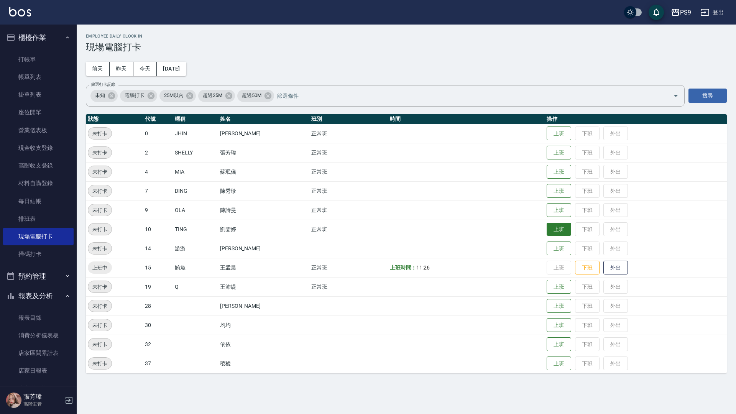 The height and width of the screenshot is (414, 736). I want to click on td: 4, so click(158, 172).